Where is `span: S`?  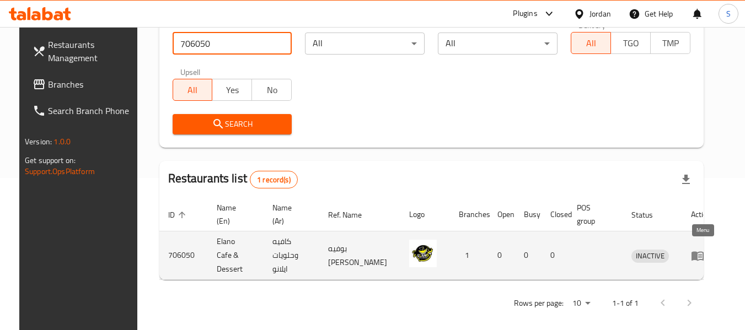 span: S is located at coordinates (728, 14).